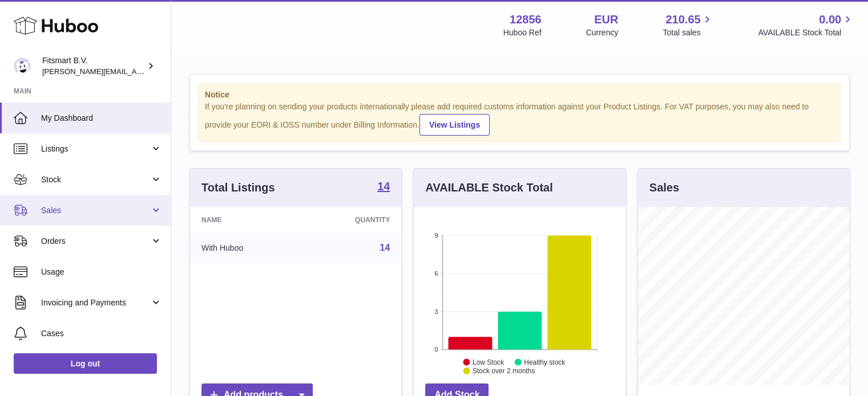 The image size is (868, 396). I want to click on strong: 14, so click(383, 186).